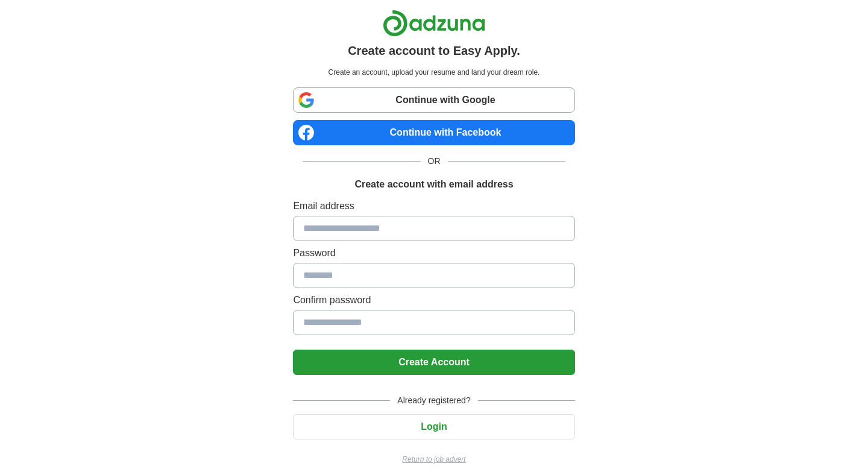 This screenshot has width=868, height=469. I want to click on h1: Create account to Easy Apply., so click(434, 51).